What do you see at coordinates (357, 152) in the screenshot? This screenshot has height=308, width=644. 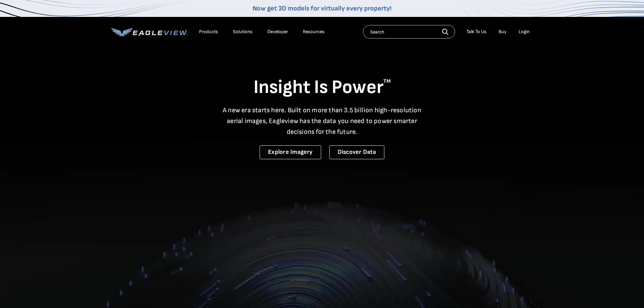 I see `a: Discover Data` at bounding box center [357, 152].